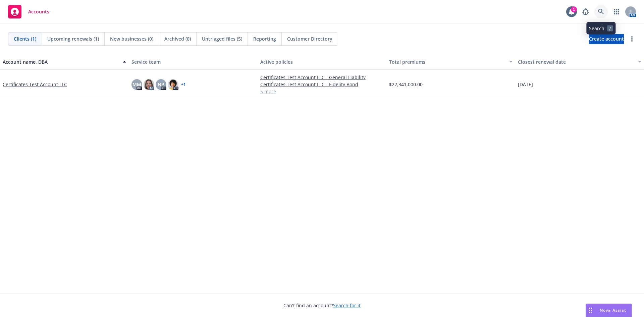 The width and height of the screenshot is (644, 317). I want to click on span: Archived (0), so click(177, 38).